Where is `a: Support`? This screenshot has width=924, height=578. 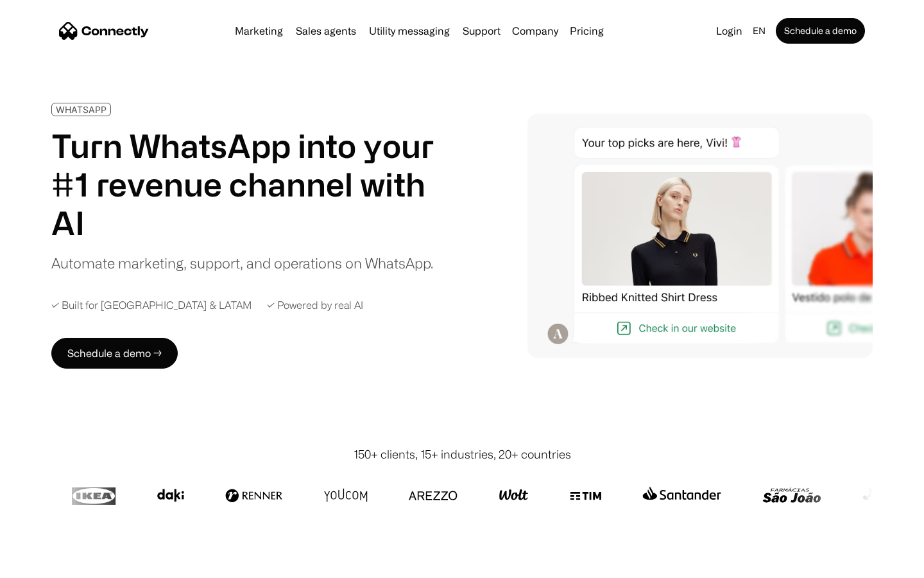 a: Support is located at coordinates (481, 31).